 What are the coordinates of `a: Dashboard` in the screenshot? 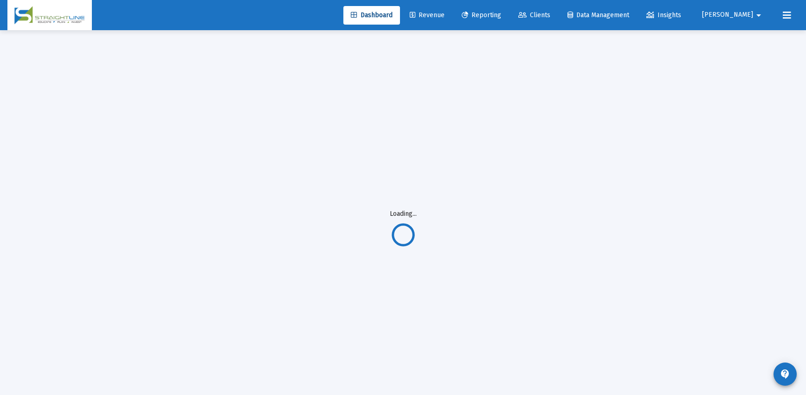 It's located at (372, 15).